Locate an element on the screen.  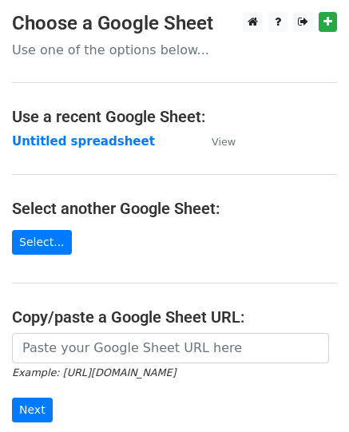
h4: Select another Google Sheet: is located at coordinates (174, 208).